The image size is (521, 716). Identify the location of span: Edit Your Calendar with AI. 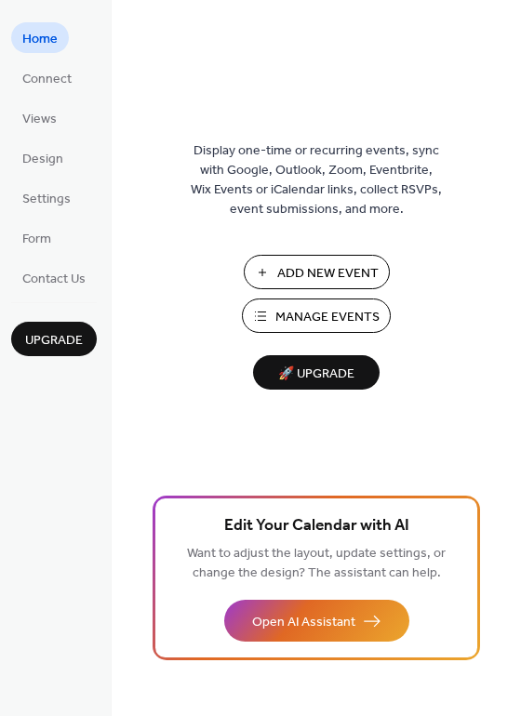
(316, 526).